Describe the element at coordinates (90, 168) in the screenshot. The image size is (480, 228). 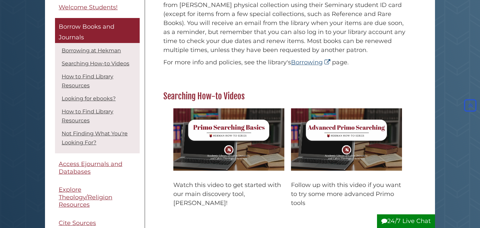
I see `span: Access Ejournals and Databases` at that location.